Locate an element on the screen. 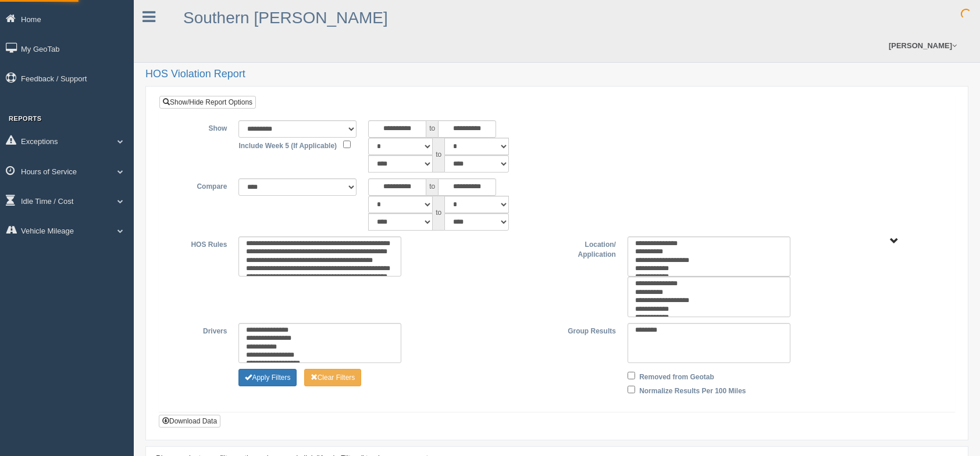 The image size is (980, 456). label: Location/ Application is located at coordinates (589, 248).